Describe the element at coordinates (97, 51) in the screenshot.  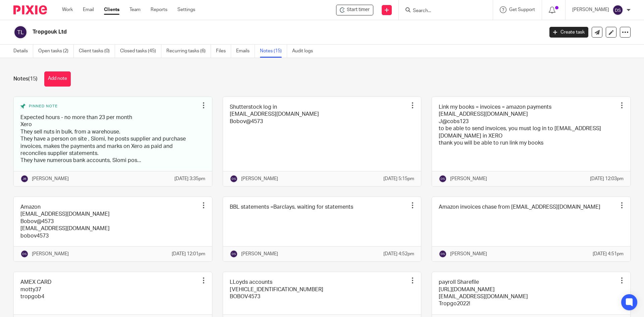
I see `a: Client tasks (0)` at that location.